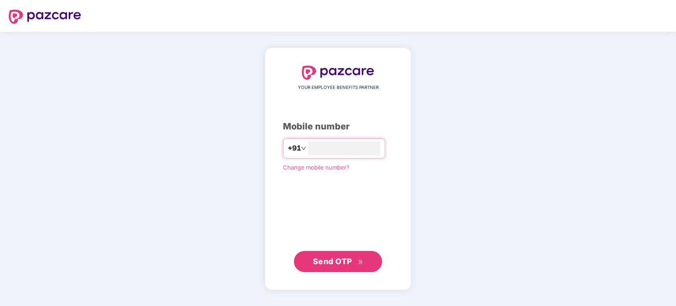 Image resolution: width=676 pixels, height=306 pixels. Describe the element at coordinates (338, 126) in the screenshot. I see `div: Mobile number` at that location.